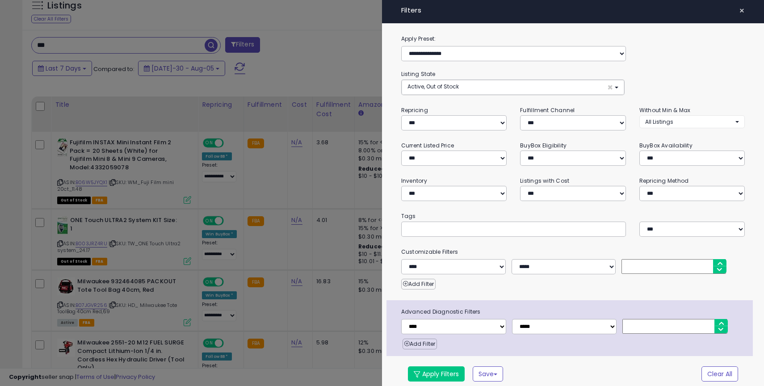 Image resolution: width=764 pixels, height=386 pixels. I want to click on small: Repricing Method, so click(664, 180).